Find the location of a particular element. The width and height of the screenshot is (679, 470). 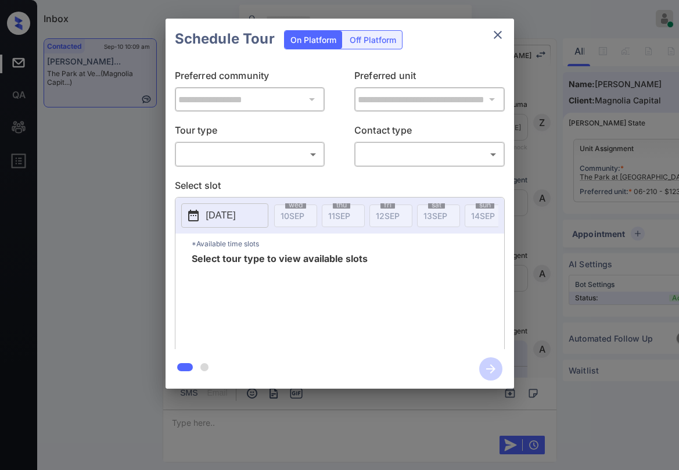

p: Preferred community is located at coordinates (250, 78).